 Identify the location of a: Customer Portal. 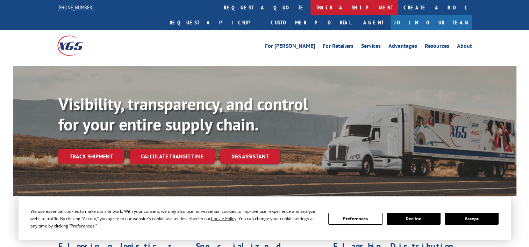
(311, 22).